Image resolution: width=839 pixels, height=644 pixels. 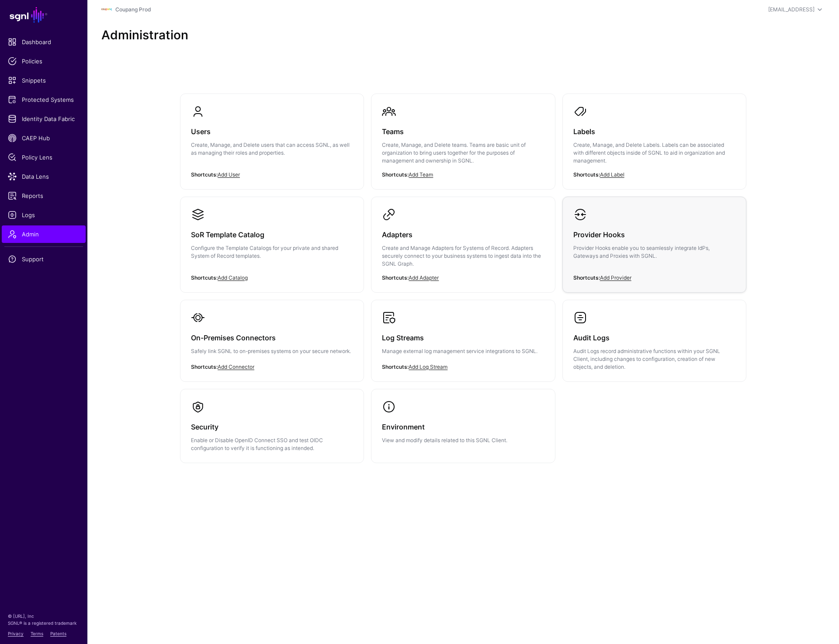 I want to click on a: Coupang Prod, so click(x=133, y=9).